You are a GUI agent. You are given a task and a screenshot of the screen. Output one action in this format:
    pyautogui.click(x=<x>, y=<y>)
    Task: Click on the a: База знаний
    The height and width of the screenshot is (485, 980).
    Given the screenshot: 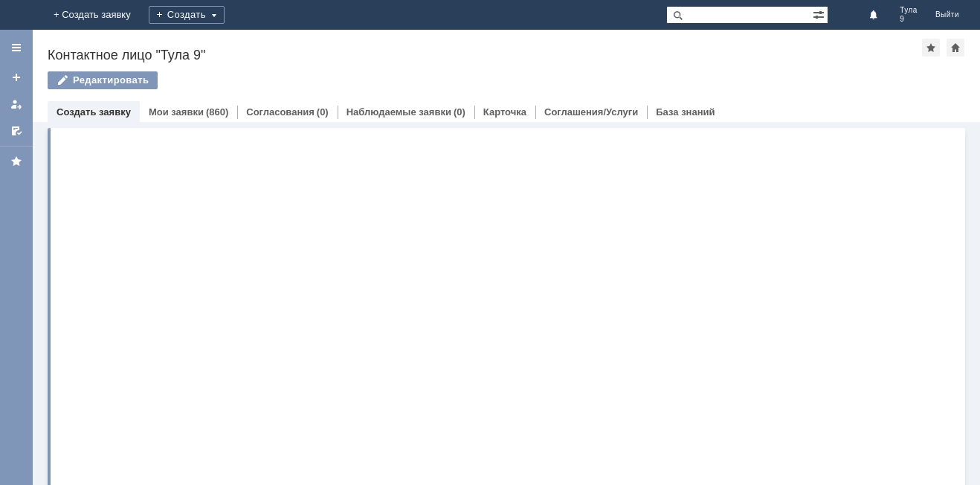 What is the action you would take?
    pyautogui.click(x=685, y=112)
    